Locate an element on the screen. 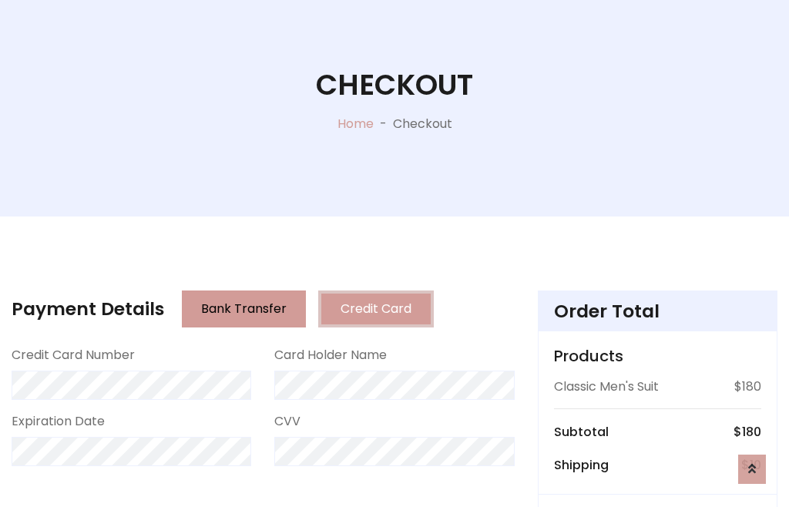 The image size is (789, 507). span: 180 is located at coordinates (751, 431).